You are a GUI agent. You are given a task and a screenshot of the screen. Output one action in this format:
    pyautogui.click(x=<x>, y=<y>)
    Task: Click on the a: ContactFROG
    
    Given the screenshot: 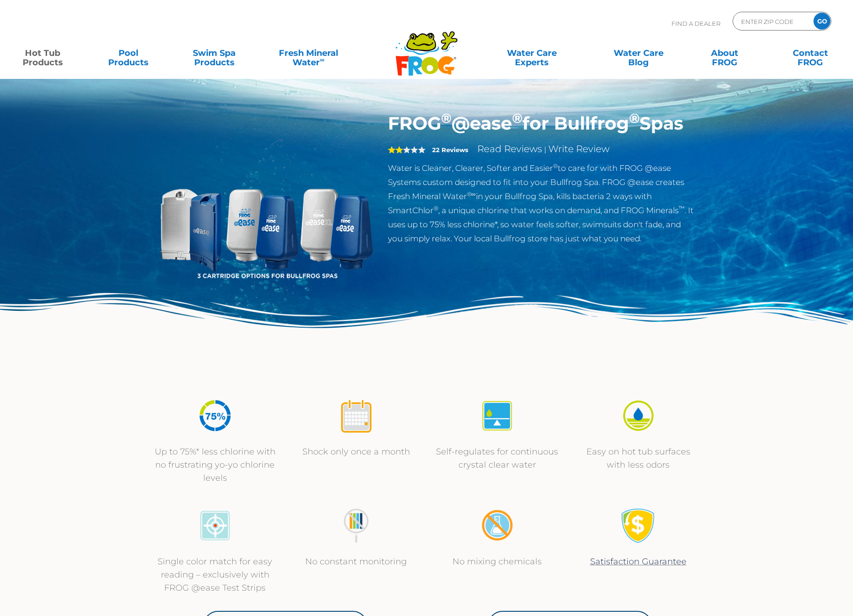 What is the action you would take?
    pyautogui.click(x=810, y=53)
    